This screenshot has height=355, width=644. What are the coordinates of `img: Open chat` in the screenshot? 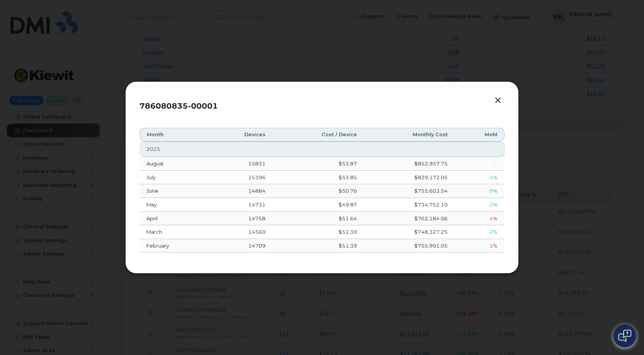 It's located at (625, 336).